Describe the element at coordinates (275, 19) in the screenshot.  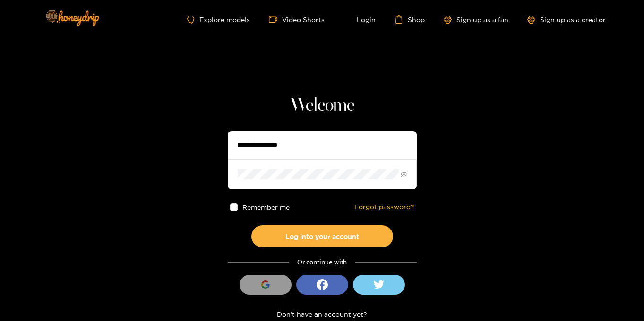
I see `span: video-camera` at that location.